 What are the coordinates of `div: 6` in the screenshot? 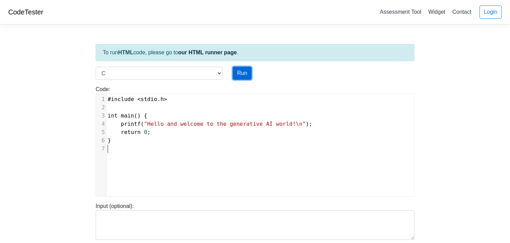 It's located at (101, 140).